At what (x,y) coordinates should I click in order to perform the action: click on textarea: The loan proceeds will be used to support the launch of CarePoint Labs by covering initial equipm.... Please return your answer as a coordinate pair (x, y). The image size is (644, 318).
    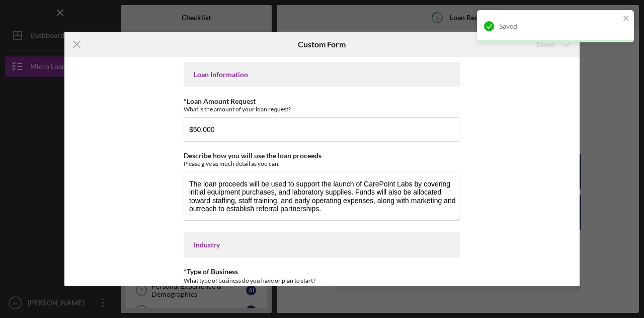
    Looking at the image, I should click on (322, 196).